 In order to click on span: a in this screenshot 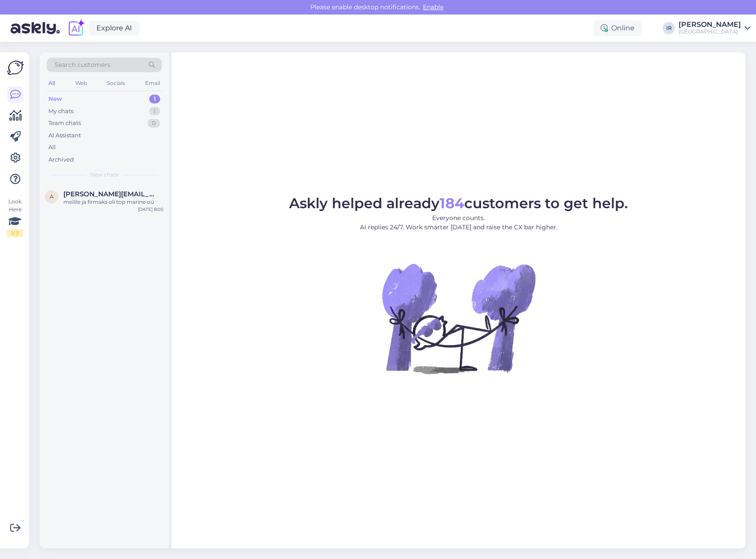, I will do `click(52, 196)`.